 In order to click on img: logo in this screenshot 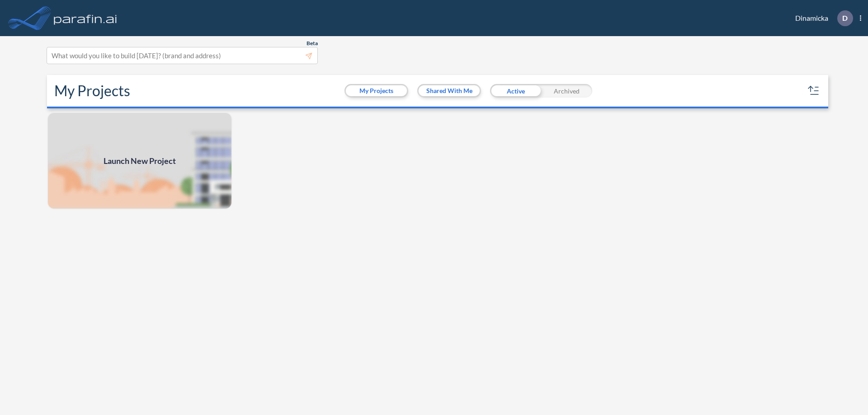, I will do `click(86, 18)`.